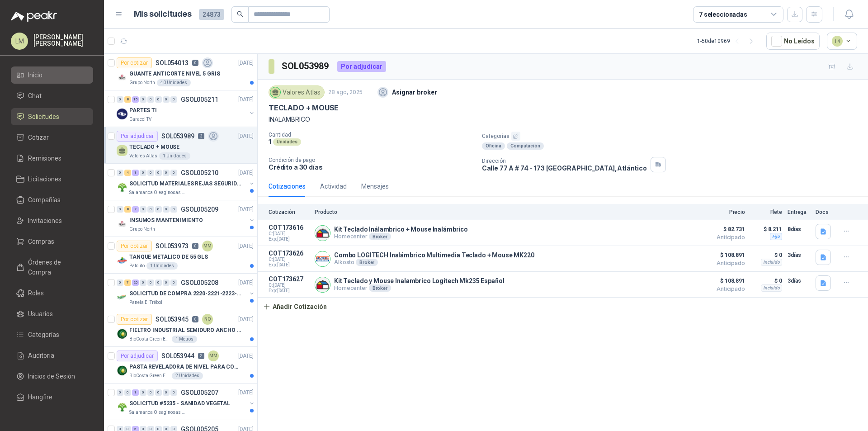  I want to click on p: SOLICITUD #5235 - SANIDAD VEGETAL, so click(179, 403).